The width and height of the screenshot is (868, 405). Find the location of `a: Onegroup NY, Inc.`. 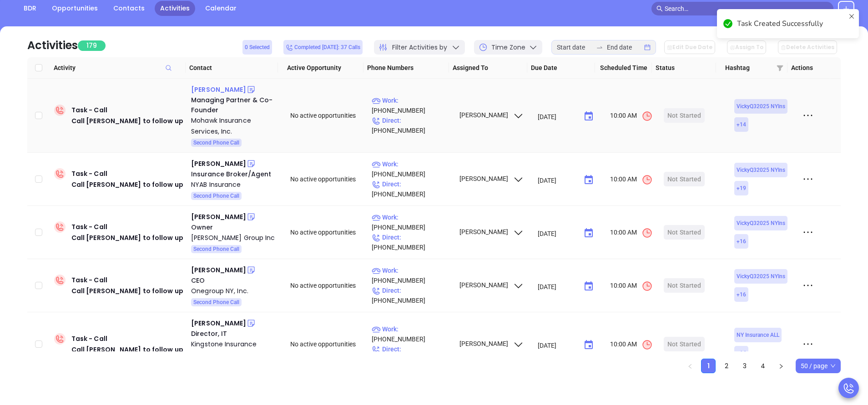

a: Onegroup NY, Inc. is located at coordinates (234, 291).